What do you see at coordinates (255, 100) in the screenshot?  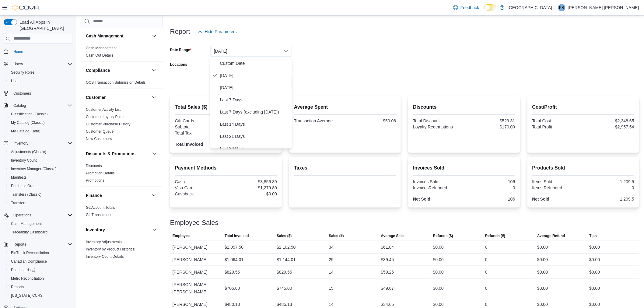 I see `span: Last 7 Days` at bounding box center [255, 100].